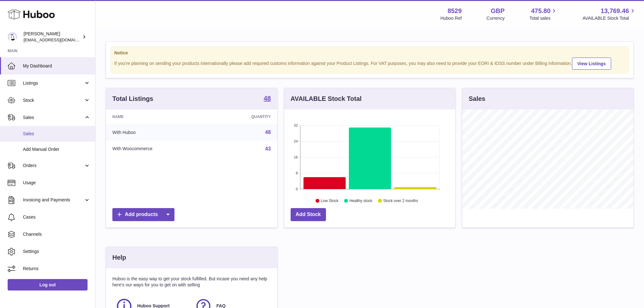 The image size is (644, 308). Describe the element at coordinates (296, 125) in the screenshot. I see `text: 32` at that location.